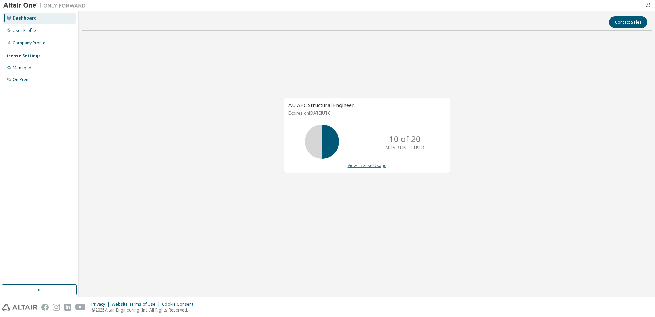 This screenshot has height=317, width=655. What do you see at coordinates (180, 304) in the screenshot?
I see `div: Cookie Consent` at bounding box center [180, 304].